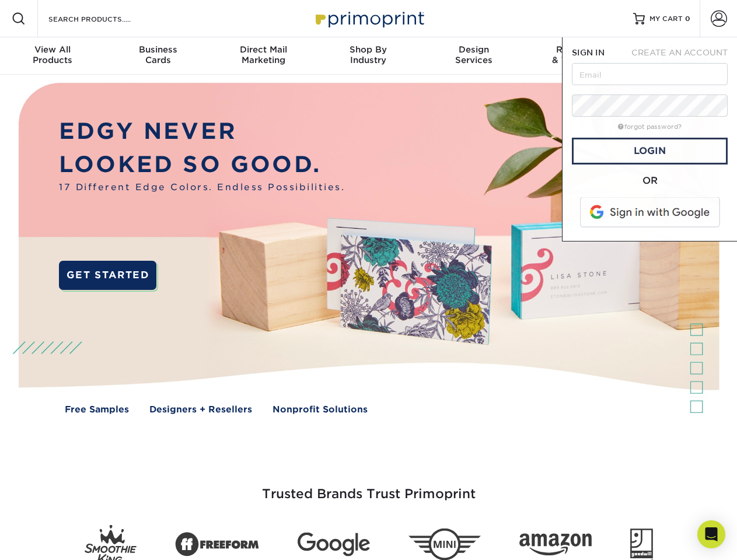 The height and width of the screenshot is (560, 737). I want to click on span: CREATE AN ACCOUNT, so click(680, 53).